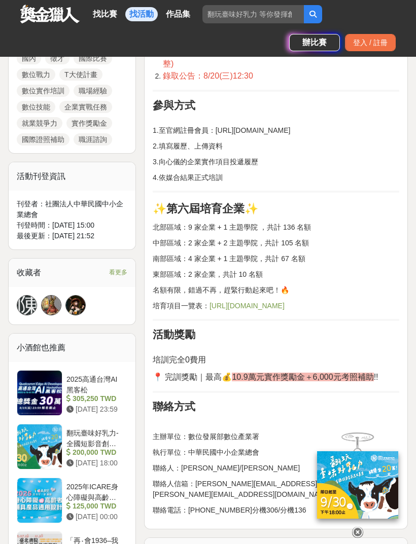 The image size is (416, 544). I want to click on a: 職場經驗, so click(93, 91).